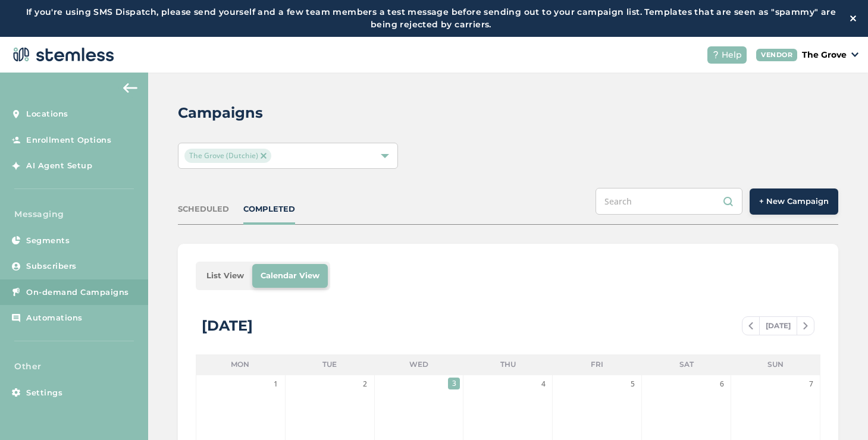 This screenshot has width=868, height=440. Describe the element at coordinates (365, 385) in the screenshot. I see `span: 2` at that location.